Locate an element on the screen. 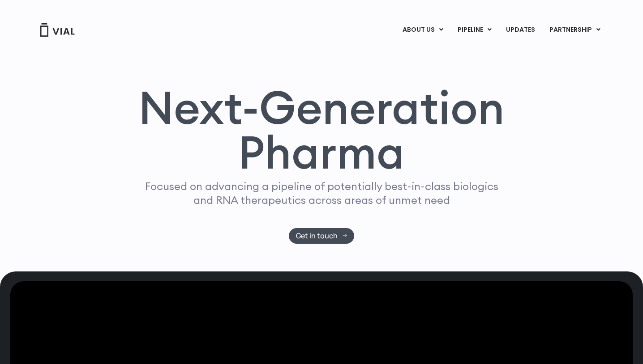 The height and width of the screenshot is (364, 643). a: PARTNERSHIPMenu Toggle is located at coordinates (575, 30).